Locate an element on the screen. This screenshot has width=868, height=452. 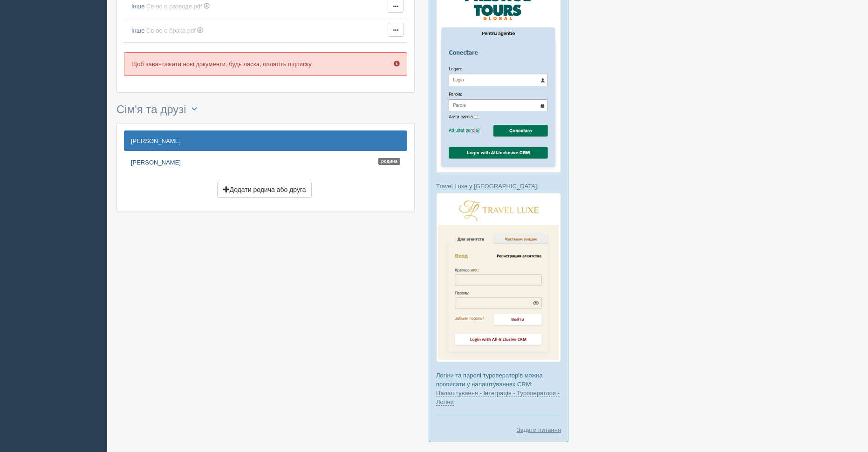
button: Додати родича або друга is located at coordinates (265, 189).